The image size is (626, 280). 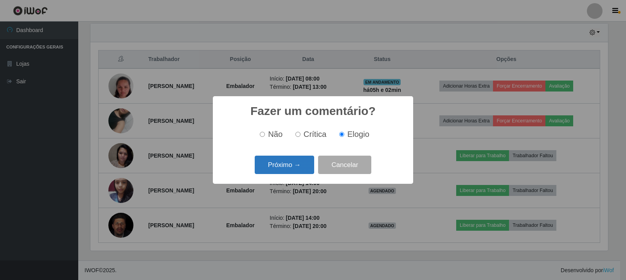 I want to click on input: Elogio, so click(x=341, y=134).